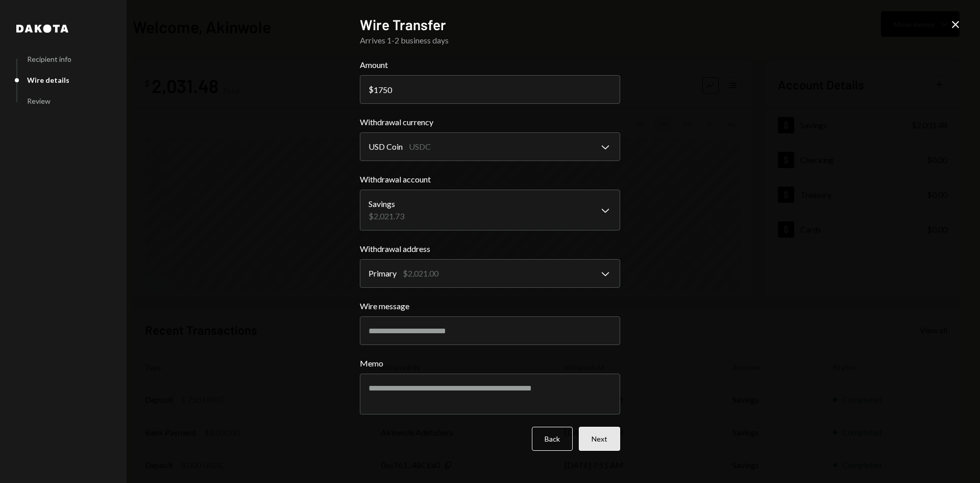 This screenshot has width=980, height=483. Describe the element at coordinates (599, 438) in the screenshot. I see `button: Next` at that location.